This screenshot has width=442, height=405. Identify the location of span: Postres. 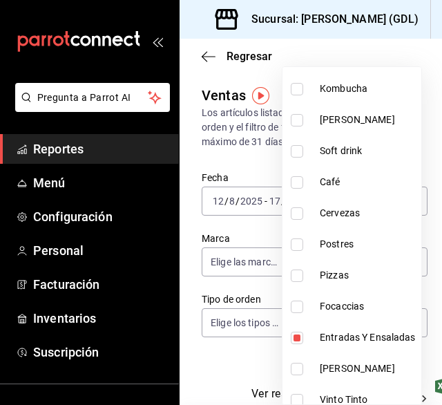
(368, 244).